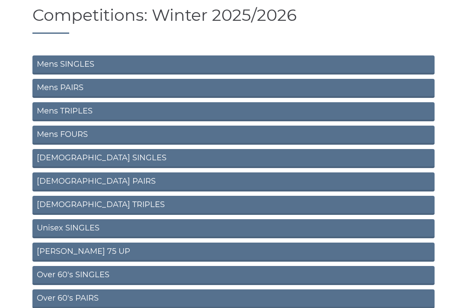 The height and width of the screenshot is (308, 467). I want to click on a: Over 60's SINGLES, so click(234, 275).